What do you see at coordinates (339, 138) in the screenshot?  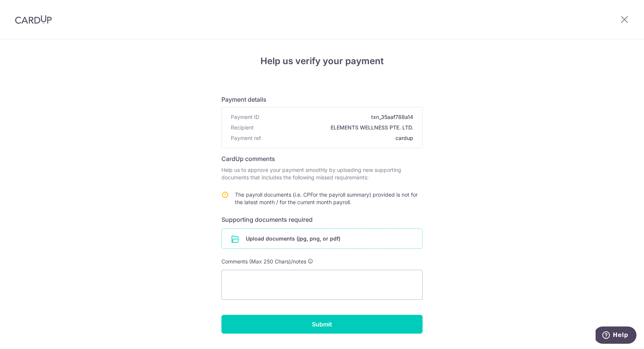 I see `span: cardup` at bounding box center [339, 138].